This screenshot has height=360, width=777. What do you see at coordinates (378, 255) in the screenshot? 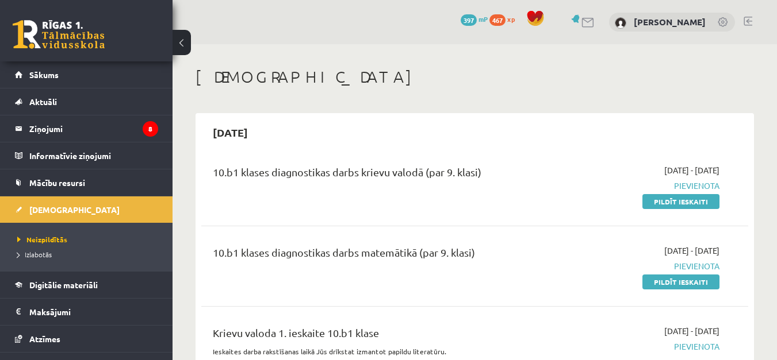
I see `div: 10.b1 klases diagnostikas darbs matemātikā (par 9. klasi)` at bounding box center [378, 255].